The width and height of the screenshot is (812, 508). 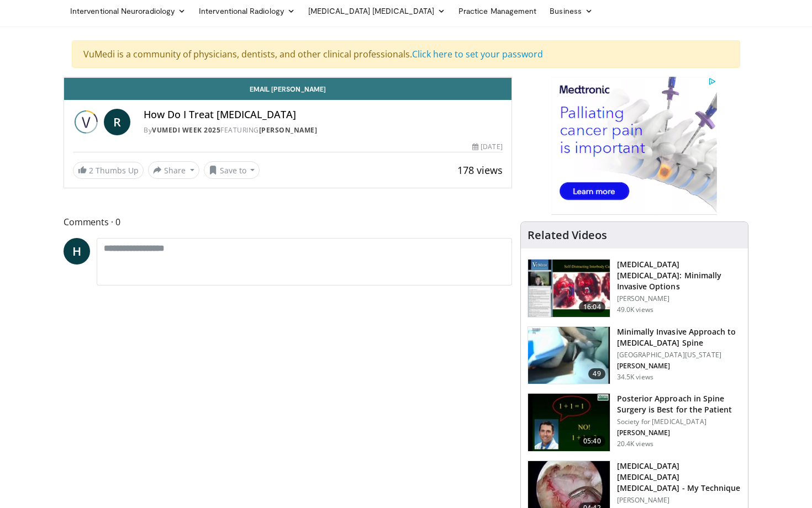 I want to click on div: By FEATURING, so click(x=323, y=130).